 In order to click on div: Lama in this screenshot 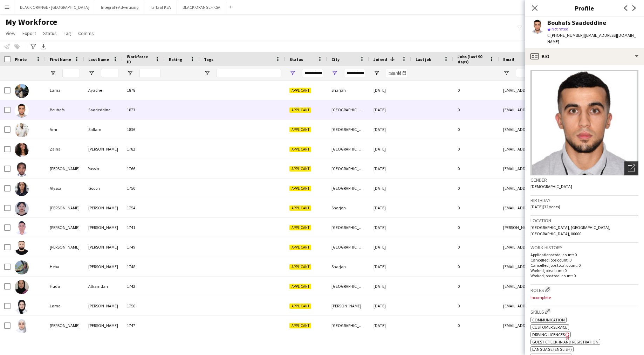, I will do `click(65, 90)`.